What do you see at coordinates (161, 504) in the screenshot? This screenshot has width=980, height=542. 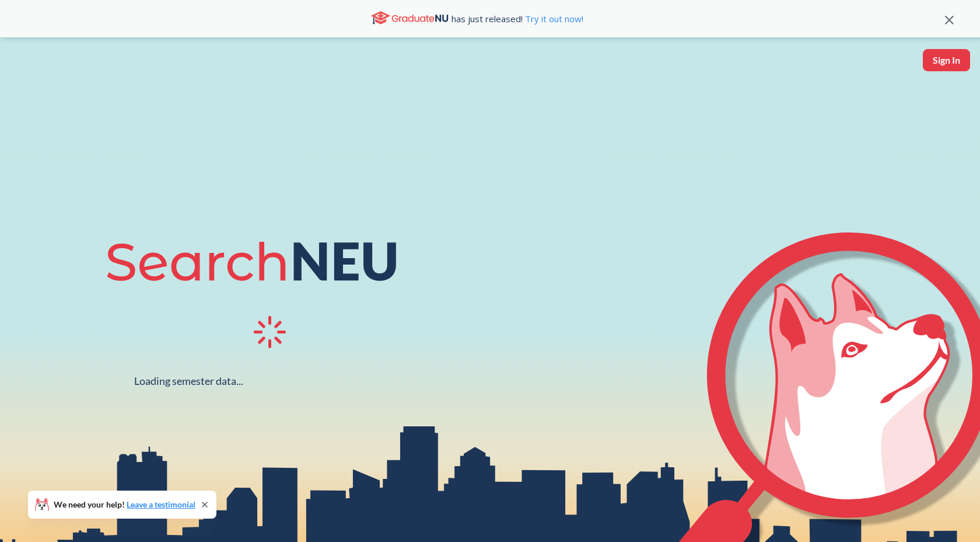 I see `a: Leave a testimonial` at bounding box center [161, 504].